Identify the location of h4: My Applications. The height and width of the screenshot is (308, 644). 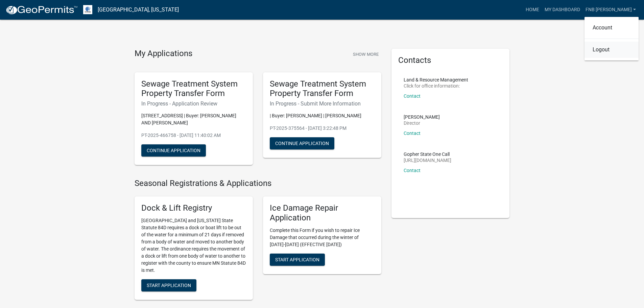
(163, 54).